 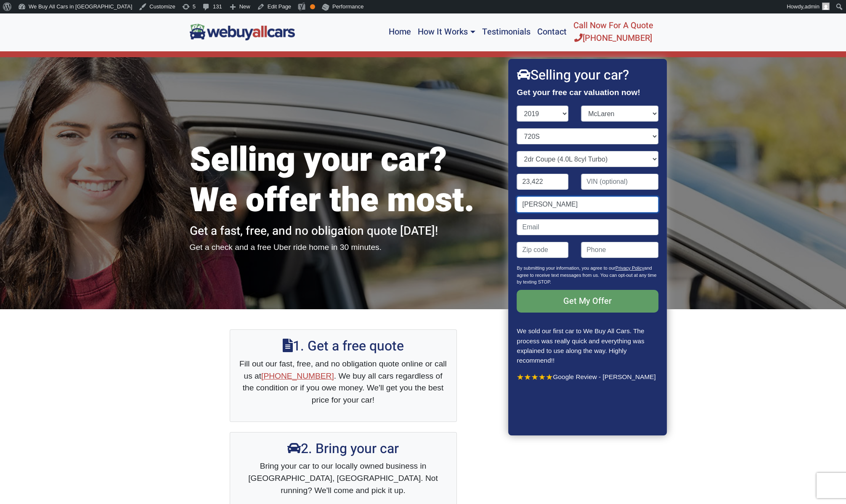 I want to click on img: We Buy All Cars in NJ logo, so click(x=243, y=32).